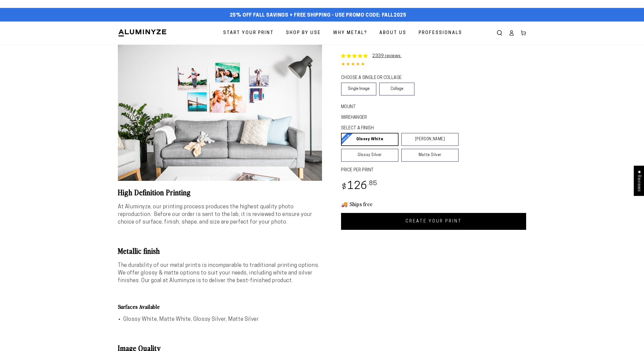 The image size is (644, 351). What do you see at coordinates (139, 306) in the screenshot?
I see `b: Surfaces Available` at bounding box center [139, 306].